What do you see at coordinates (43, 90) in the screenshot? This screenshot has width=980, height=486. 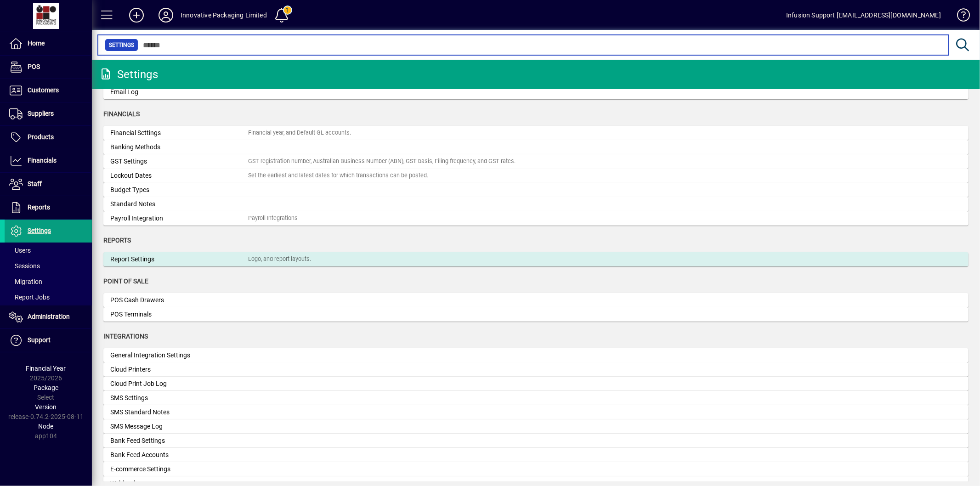 I see `span: Customers` at bounding box center [43, 90].